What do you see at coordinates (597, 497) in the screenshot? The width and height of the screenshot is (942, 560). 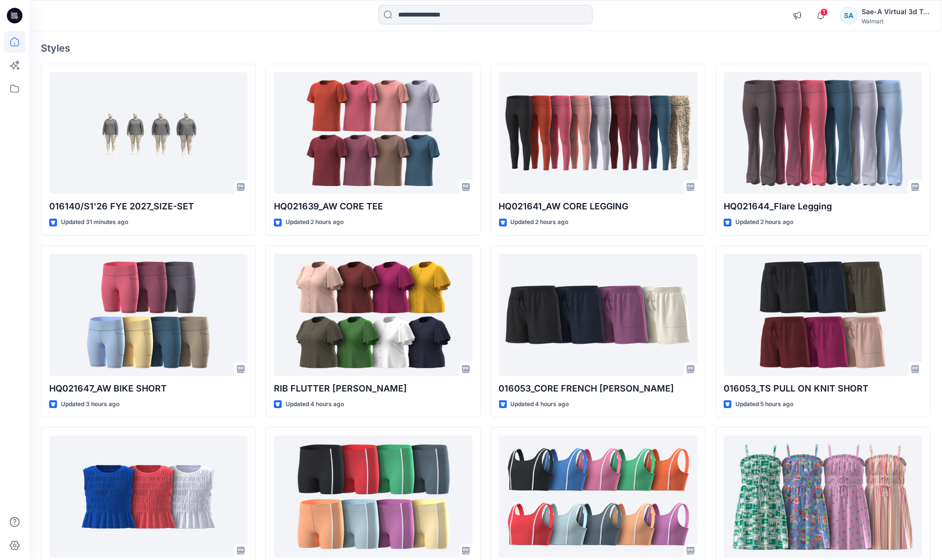 I see `a: AW PIPING BRA` at bounding box center [597, 497].